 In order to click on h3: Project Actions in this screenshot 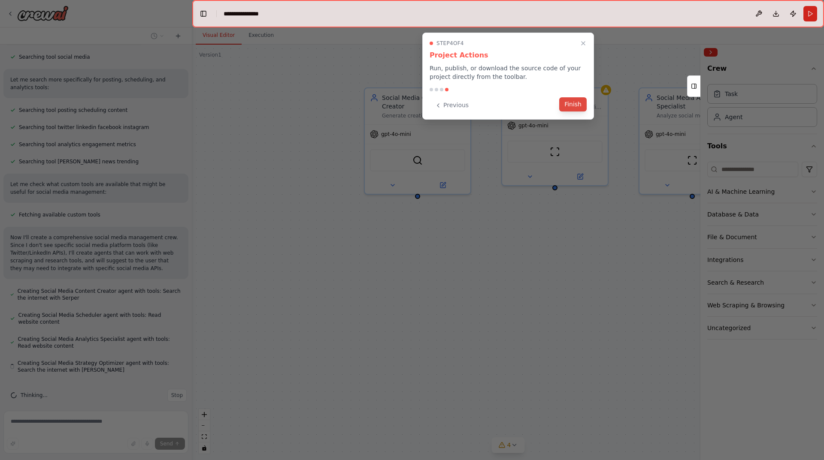, I will do `click(508, 55)`.